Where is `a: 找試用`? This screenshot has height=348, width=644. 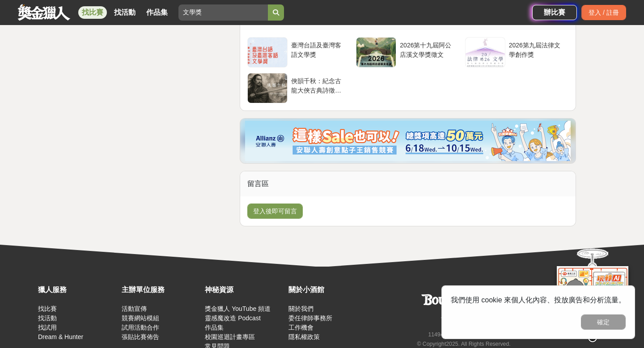
a: 找試用 is located at coordinates (48, 327).